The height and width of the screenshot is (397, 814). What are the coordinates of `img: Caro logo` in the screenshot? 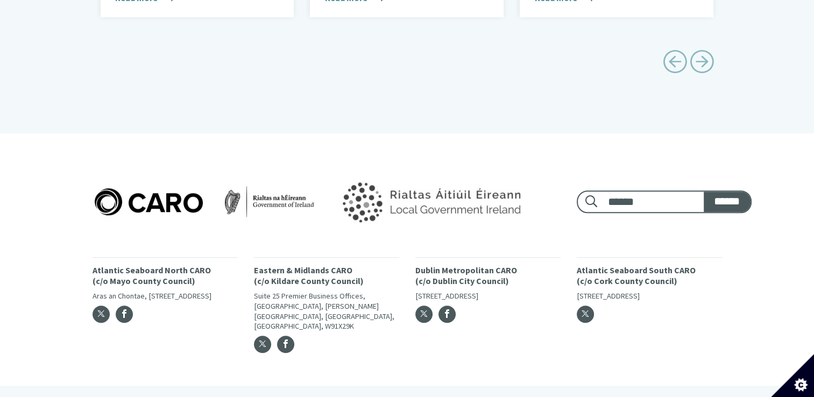 It's located at (205, 202).